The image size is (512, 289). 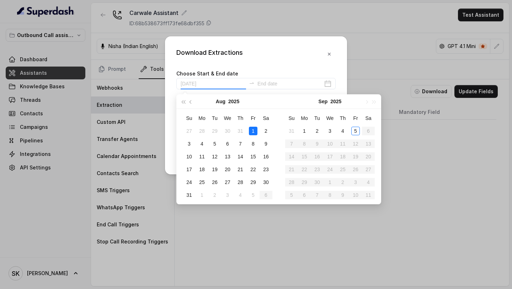 I want to click on label: Choose Start & End date, so click(x=207, y=73).